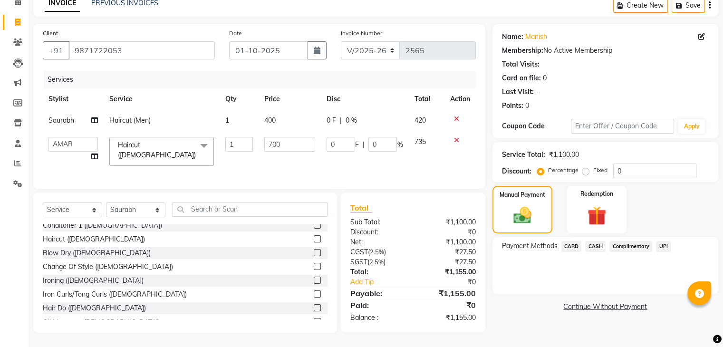 The image size is (723, 347). What do you see at coordinates (378, 222) in the screenshot?
I see `div: Sub Total:` at bounding box center [378, 222].